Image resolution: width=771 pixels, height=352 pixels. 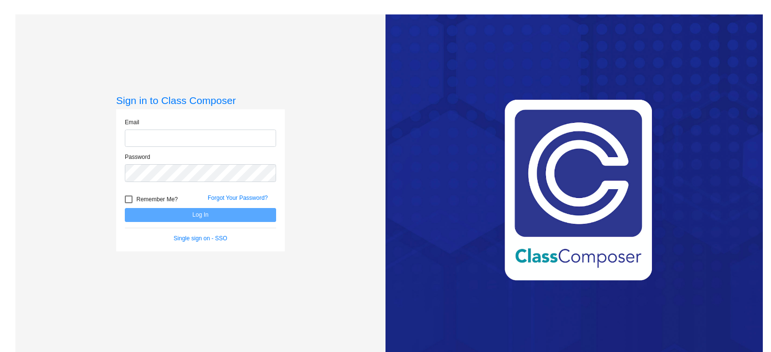 What do you see at coordinates (132, 122) in the screenshot?
I see `label: Email` at bounding box center [132, 122].